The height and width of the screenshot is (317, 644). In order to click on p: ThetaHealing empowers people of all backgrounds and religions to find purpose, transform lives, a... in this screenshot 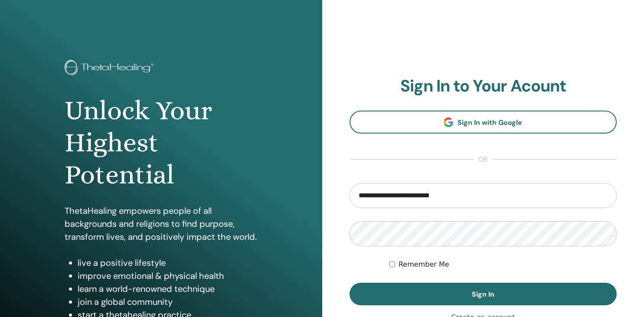, I will do `click(161, 223)`.